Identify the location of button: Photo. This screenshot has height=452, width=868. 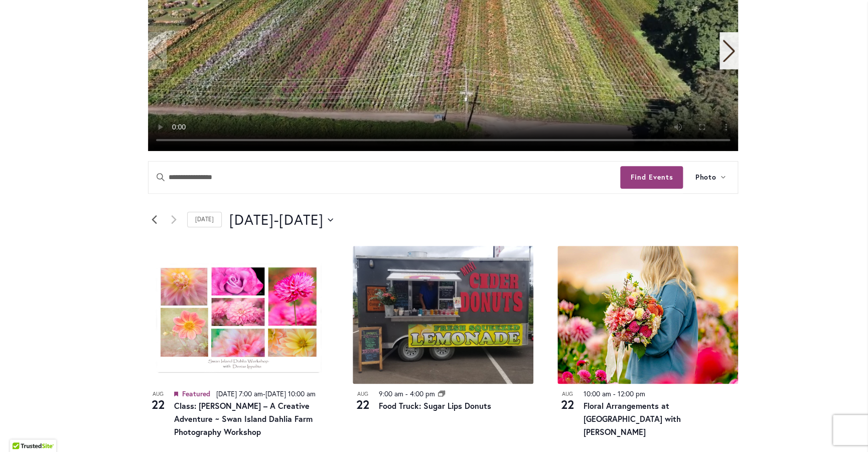
(709, 177).